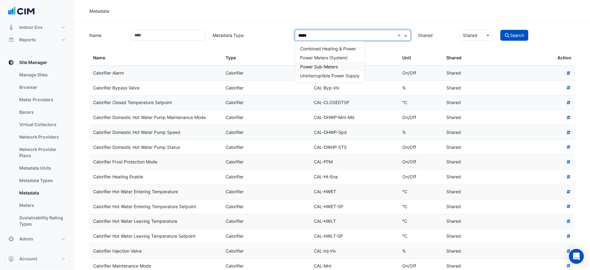 This screenshot has width=590, height=270. Describe the element at coordinates (31, 27) in the screenshot. I see `span: Indoor Env` at that location.